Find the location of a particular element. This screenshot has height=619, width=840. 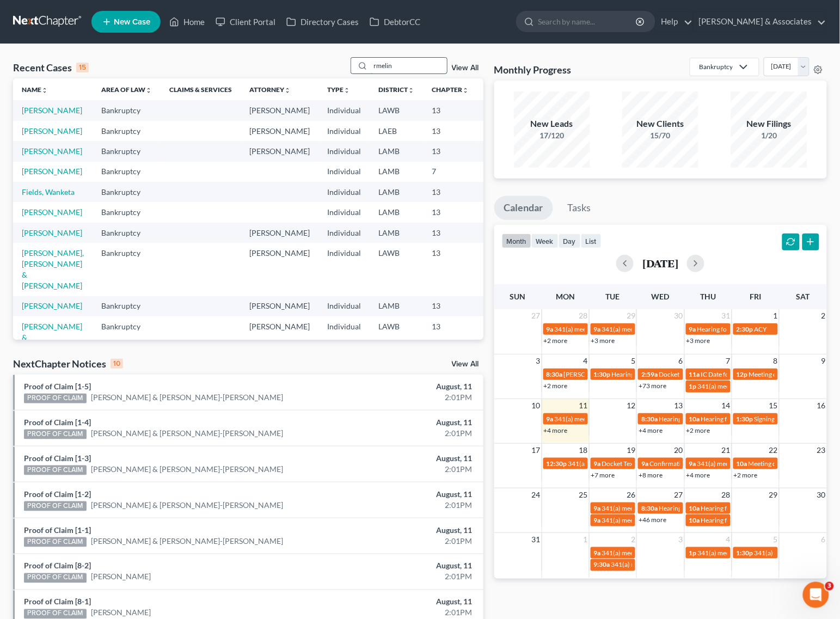

span: 10a is located at coordinates (742, 463).